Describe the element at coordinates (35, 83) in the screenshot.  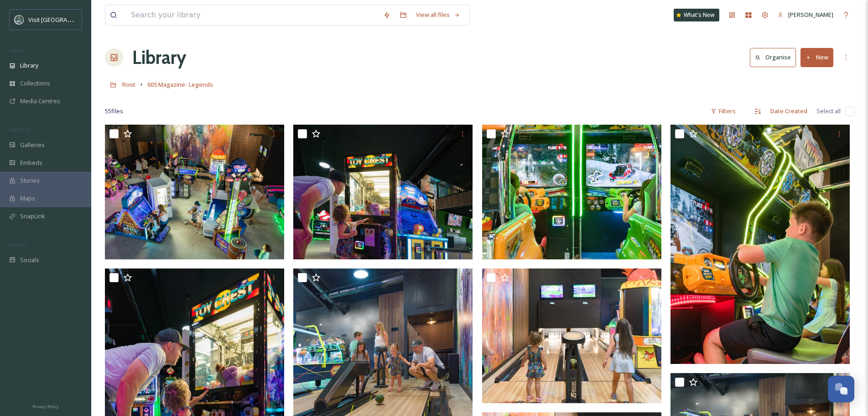
I see `span: Collections` at that location.